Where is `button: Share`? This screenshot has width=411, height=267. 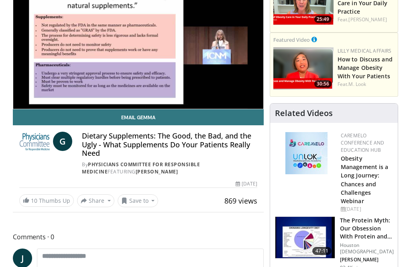
button: Share is located at coordinates (96, 201).